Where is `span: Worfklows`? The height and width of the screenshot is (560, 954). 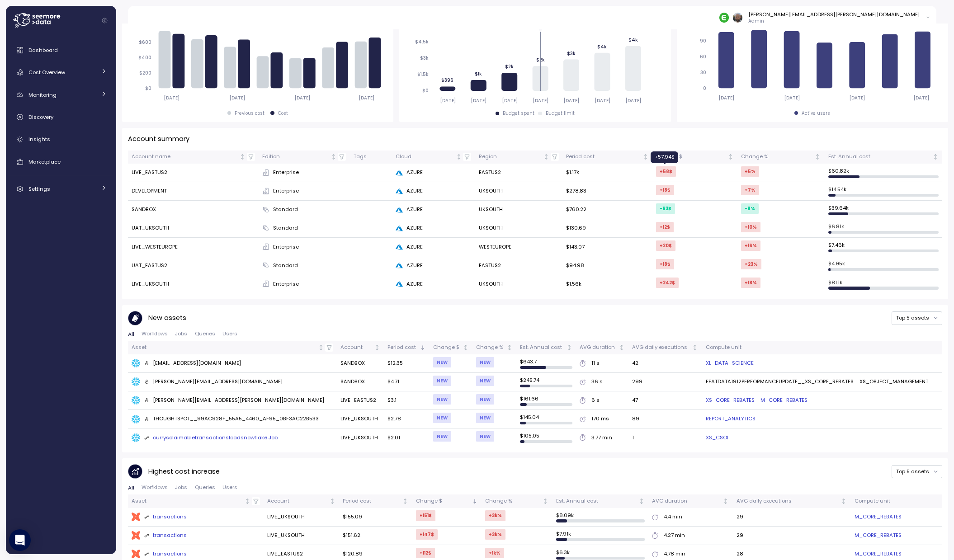
span: Worfklows is located at coordinates (155, 487).